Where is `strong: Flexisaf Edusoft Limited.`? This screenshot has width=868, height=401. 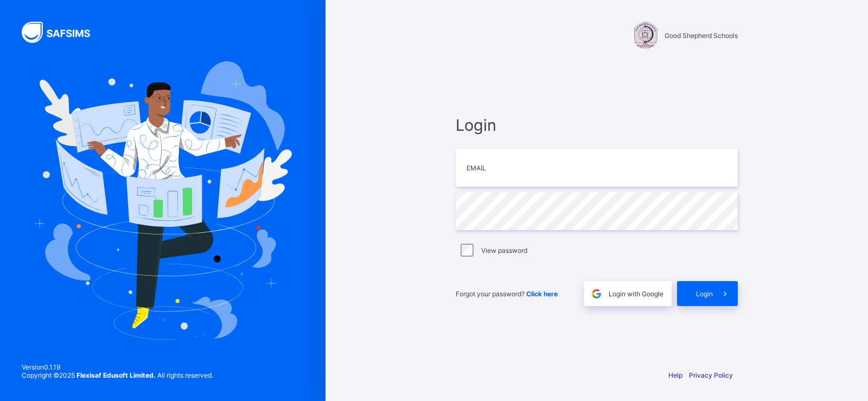 strong: Flexisaf Edusoft Limited. is located at coordinates (116, 375).